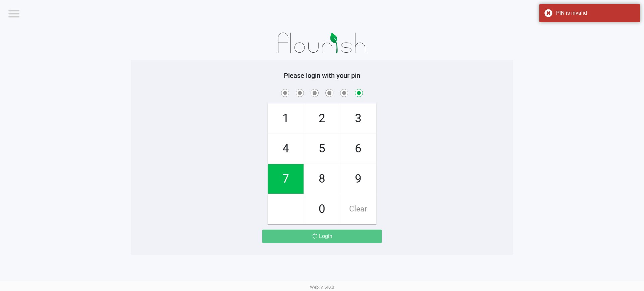 Image resolution: width=644 pixels, height=291 pixels. What do you see at coordinates (322, 209) in the screenshot?
I see `span: 0` at bounding box center [322, 209].